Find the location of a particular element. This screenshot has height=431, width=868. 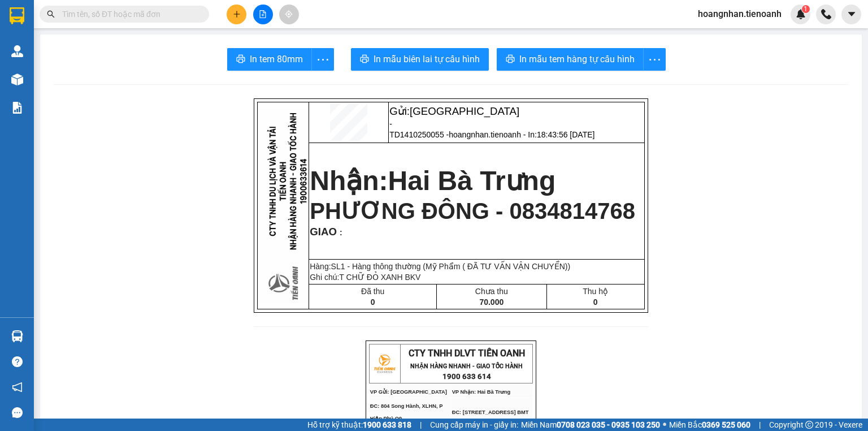

sup: 1 is located at coordinates (806, 9).